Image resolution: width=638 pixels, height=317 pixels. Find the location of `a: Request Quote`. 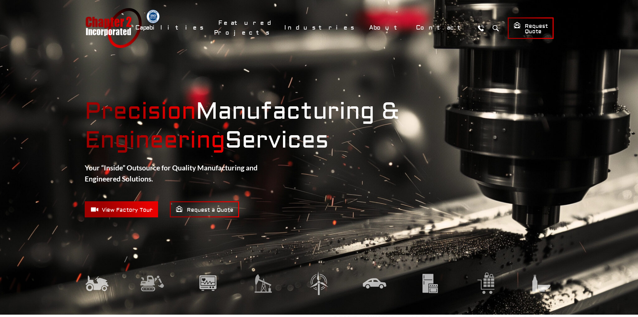

a: Request Quote is located at coordinates (531, 28).